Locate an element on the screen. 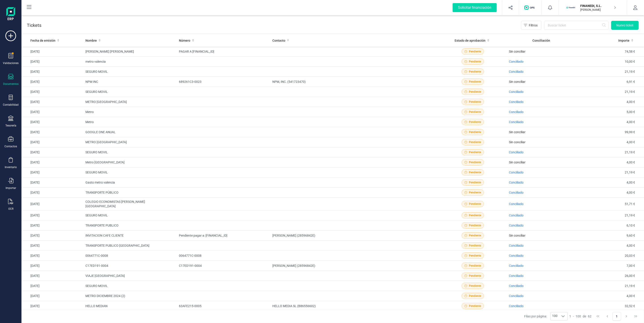 The height and width of the screenshot is (323, 644). td: NPM INC is located at coordinates (131, 82).